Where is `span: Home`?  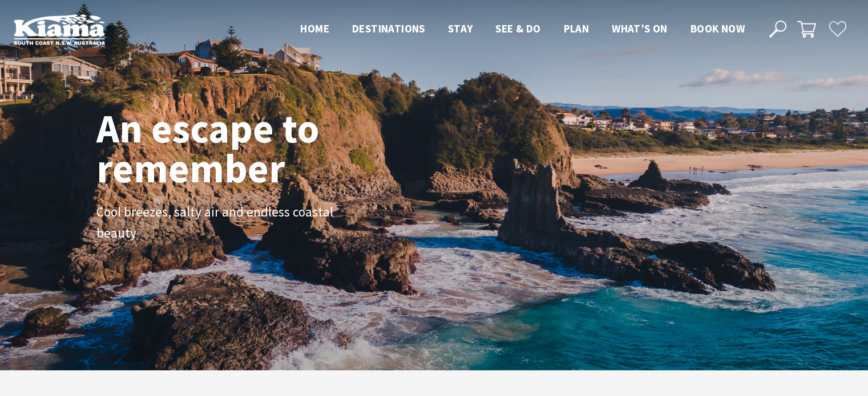 span: Home is located at coordinates (314, 29).